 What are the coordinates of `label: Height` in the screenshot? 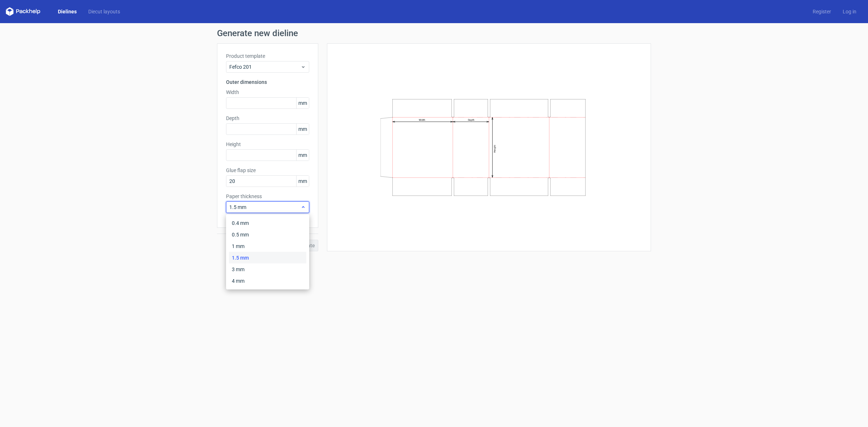 It's located at (267, 144).